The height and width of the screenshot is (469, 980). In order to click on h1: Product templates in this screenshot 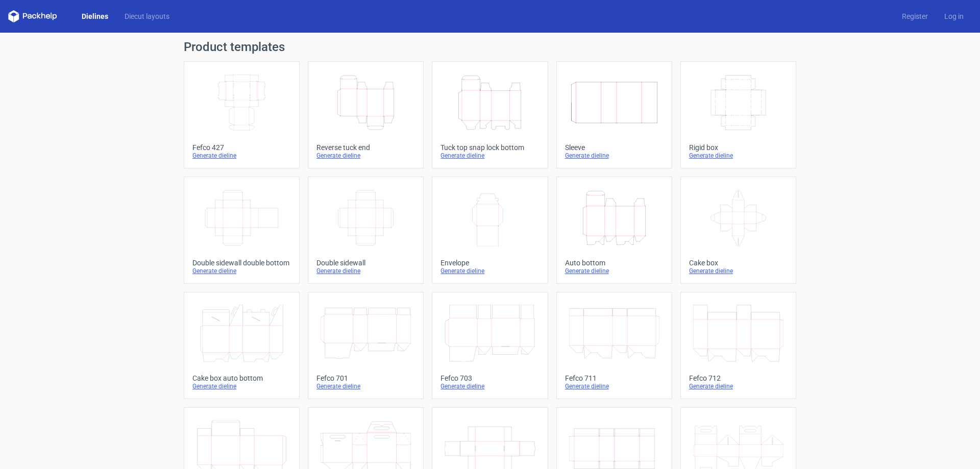, I will do `click(490, 47)`.